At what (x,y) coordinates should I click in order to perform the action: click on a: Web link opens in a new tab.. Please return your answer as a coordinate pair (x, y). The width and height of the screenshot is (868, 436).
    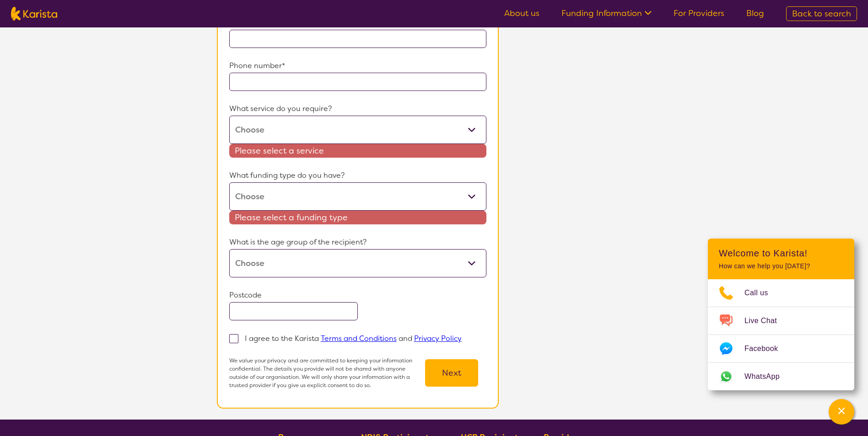
    Looking at the image, I should click on (782, 377).